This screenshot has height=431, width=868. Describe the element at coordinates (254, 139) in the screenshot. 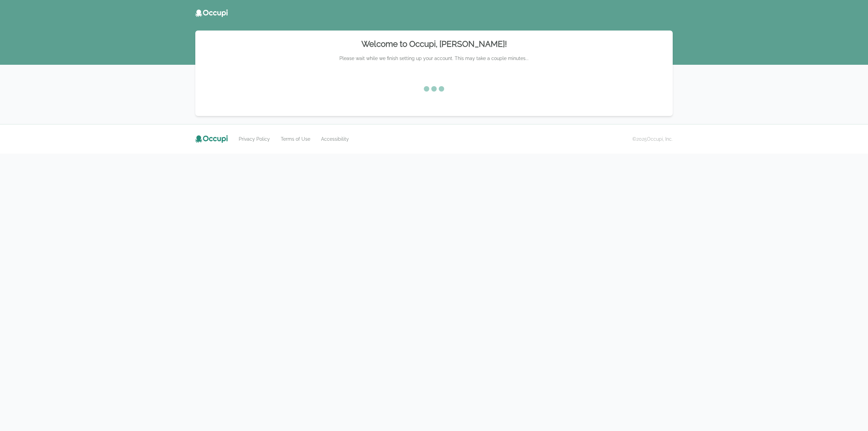

I see `a: Privacy Policy` at that location.